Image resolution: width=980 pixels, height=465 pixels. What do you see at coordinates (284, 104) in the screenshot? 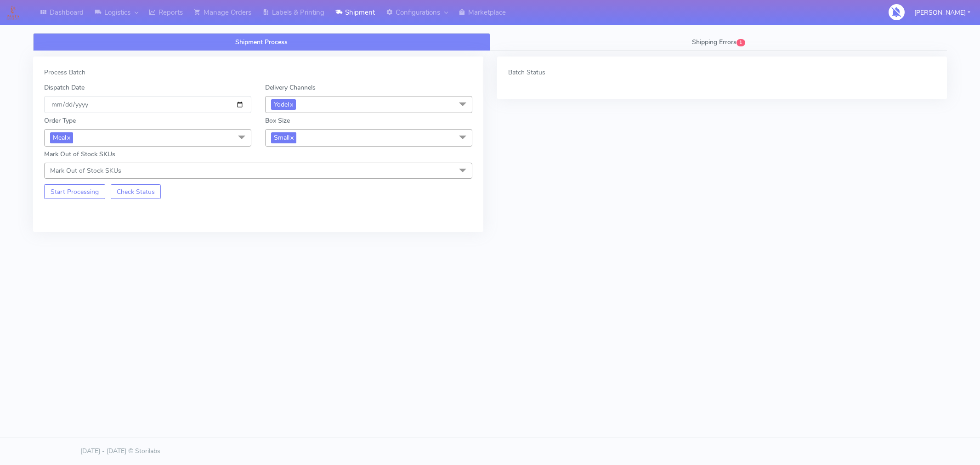
I see `span: Yodel` at bounding box center [284, 104].